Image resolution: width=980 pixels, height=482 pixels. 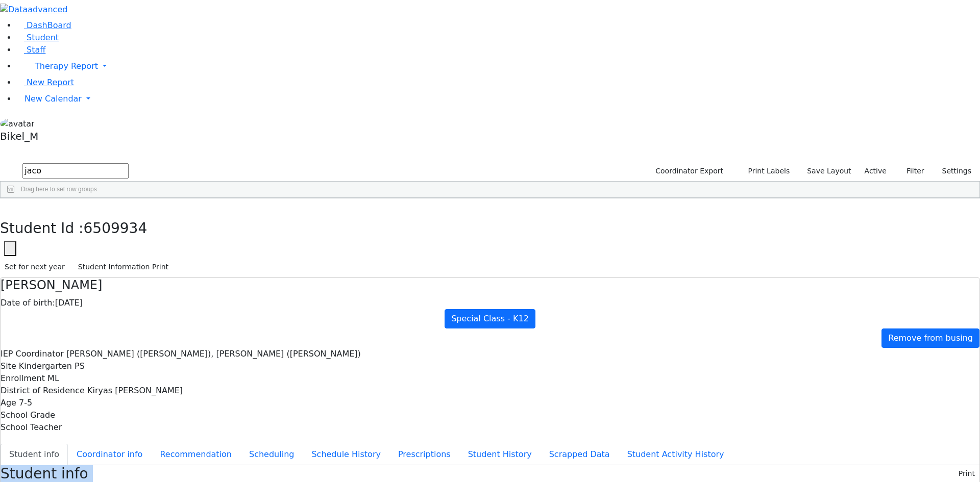 What do you see at coordinates (109, 455) in the screenshot?
I see `button: Coordinator info` at bounding box center [109, 455].